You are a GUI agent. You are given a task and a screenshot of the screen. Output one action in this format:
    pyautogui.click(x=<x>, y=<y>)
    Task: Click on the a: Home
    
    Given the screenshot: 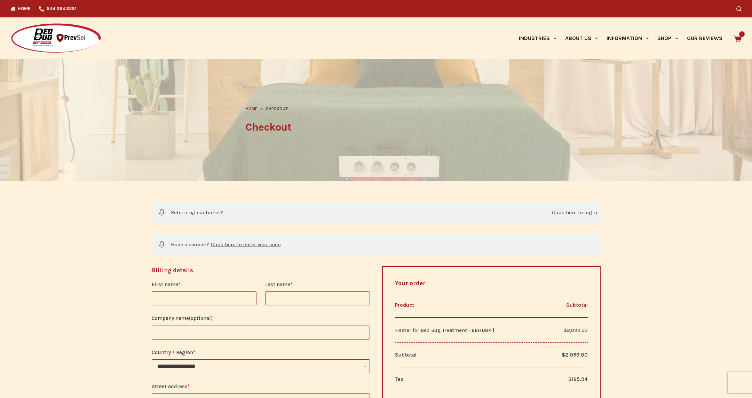 What is the action you would take?
    pyautogui.click(x=251, y=109)
    